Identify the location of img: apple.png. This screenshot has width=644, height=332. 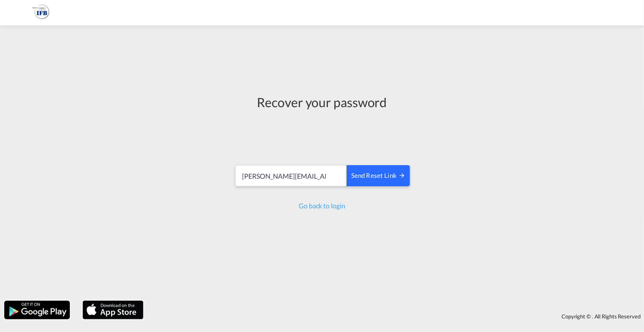
(113, 310).